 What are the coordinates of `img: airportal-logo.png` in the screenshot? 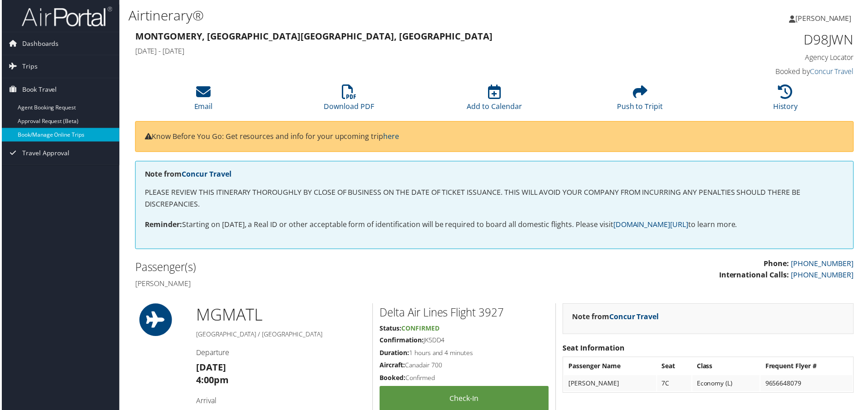 It's located at (65, 16).